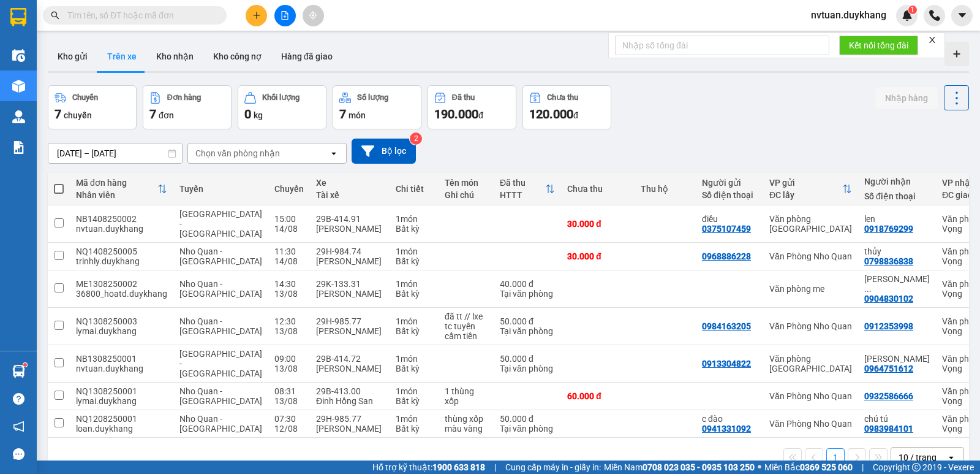  What do you see at coordinates (897, 182) in the screenshot?
I see `div: Người nhận` at bounding box center [897, 182].